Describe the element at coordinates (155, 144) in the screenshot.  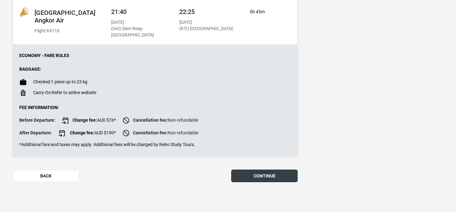
I see `p: *Additional fare and taxes may apply. Additional fees will be charged by Reho Study Tours.` at that location.